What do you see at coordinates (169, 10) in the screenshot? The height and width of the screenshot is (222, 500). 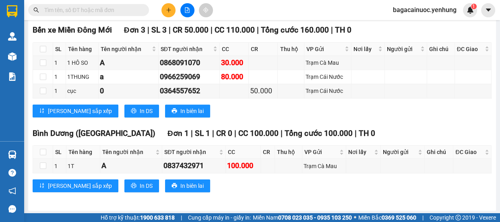 I see `span: plus` at bounding box center [169, 10].